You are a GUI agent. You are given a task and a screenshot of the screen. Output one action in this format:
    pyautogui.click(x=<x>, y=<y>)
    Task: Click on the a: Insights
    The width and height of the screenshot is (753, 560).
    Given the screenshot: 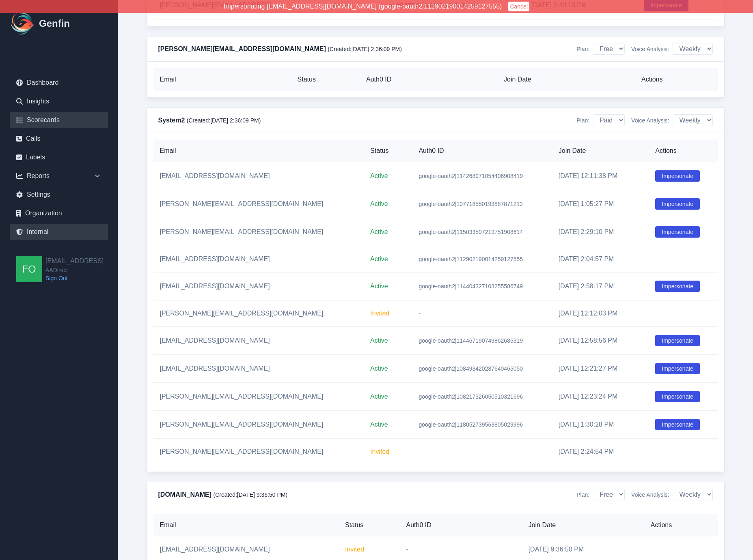 What is the action you would take?
    pyautogui.click(x=59, y=102)
    